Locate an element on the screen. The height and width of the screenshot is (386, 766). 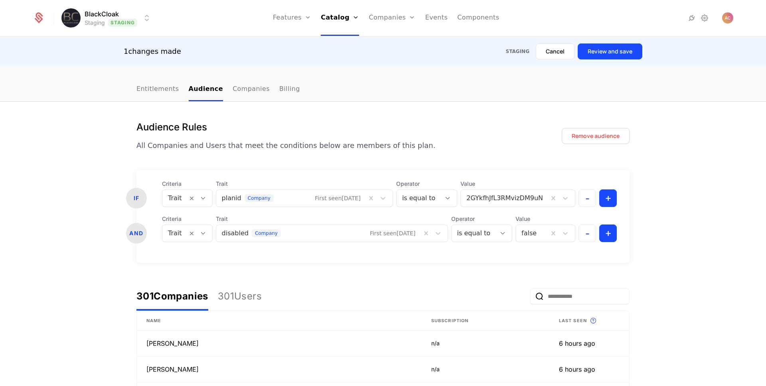
a: Audience is located at coordinates (206, 89).